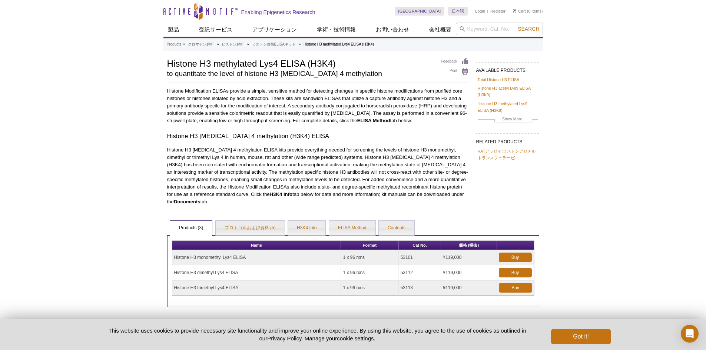  What do you see at coordinates (174, 44) in the screenshot?
I see `a: Products` at bounding box center [174, 44].